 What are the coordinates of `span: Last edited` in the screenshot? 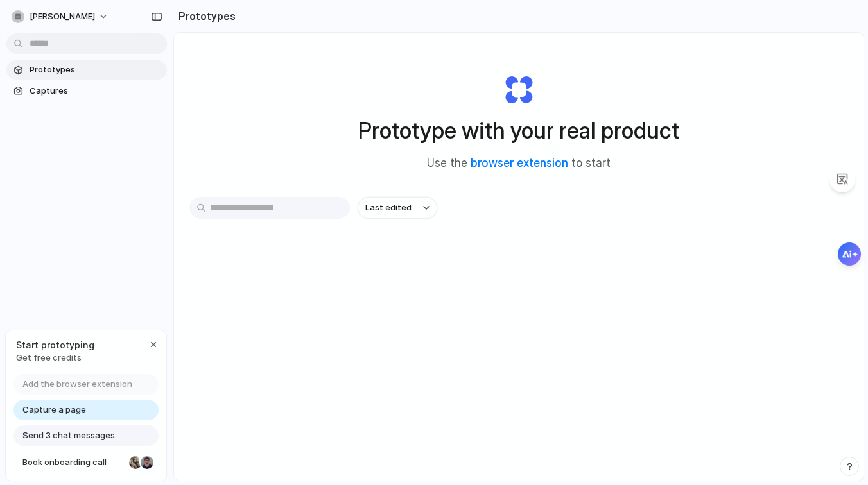 It's located at (388, 208).